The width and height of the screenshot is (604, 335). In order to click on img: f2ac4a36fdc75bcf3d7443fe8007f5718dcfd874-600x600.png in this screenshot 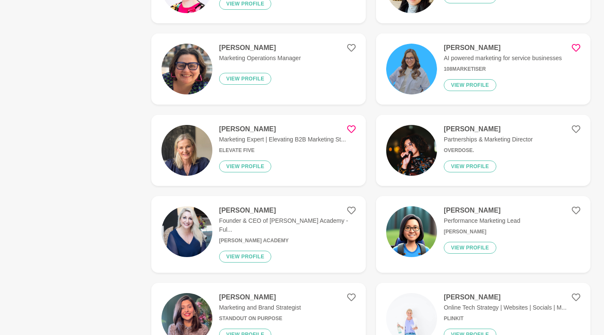, I will do `click(412, 69)`.